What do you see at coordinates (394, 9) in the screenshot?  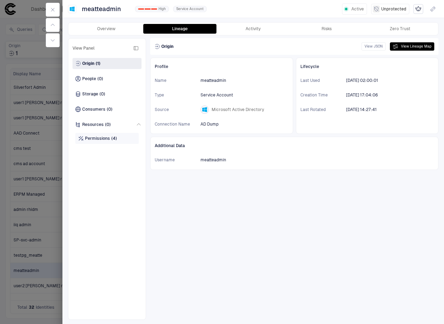 I see `span: Unprotected` at bounding box center [394, 9].